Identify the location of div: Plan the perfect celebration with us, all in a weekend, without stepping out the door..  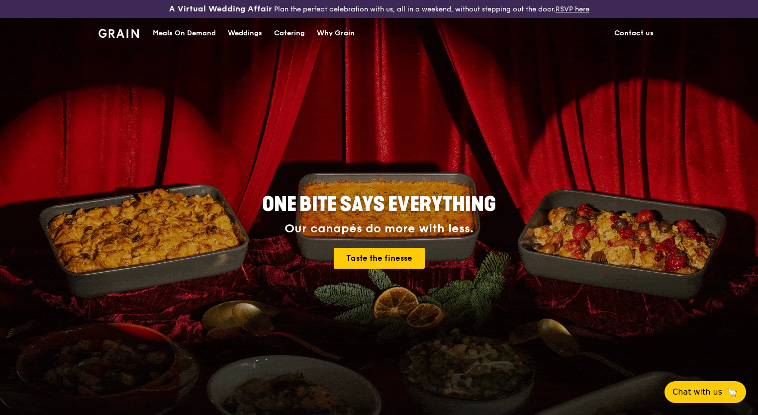
(379, 9).